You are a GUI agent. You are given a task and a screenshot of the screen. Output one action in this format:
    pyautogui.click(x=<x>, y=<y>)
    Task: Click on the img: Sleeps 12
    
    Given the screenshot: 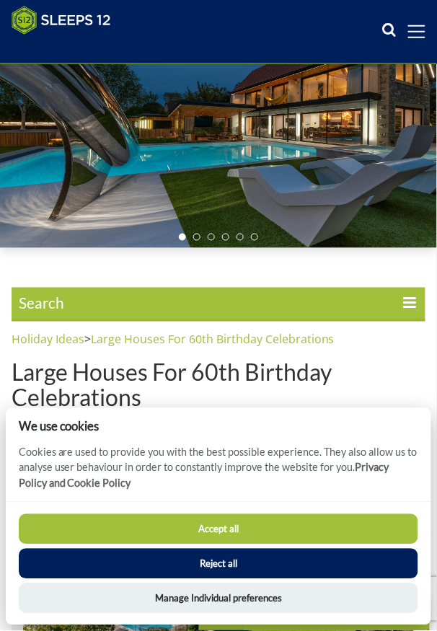 What is the action you would take?
    pyautogui.click(x=61, y=20)
    